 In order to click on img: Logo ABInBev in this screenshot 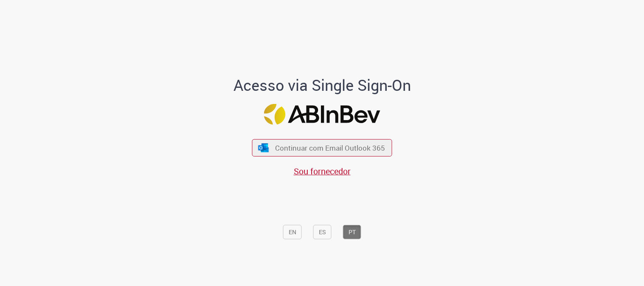, I will do `click(322, 114)`.